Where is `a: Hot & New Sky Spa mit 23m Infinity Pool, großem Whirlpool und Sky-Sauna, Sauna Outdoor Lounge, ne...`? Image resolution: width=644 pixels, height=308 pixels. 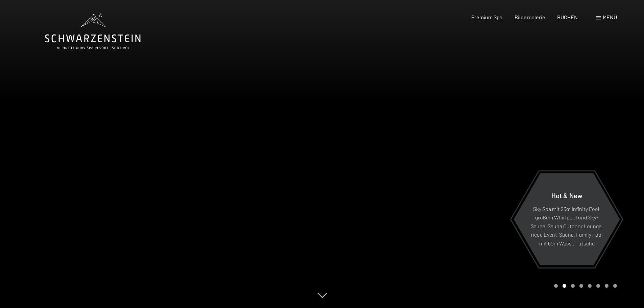
a: Hot & New Sky Spa mit 23m Infinity Pool, großem Whirlpool und Sky-Sauna, Sauna Outdoor Lounge, ne... is located at coordinates (566, 219).